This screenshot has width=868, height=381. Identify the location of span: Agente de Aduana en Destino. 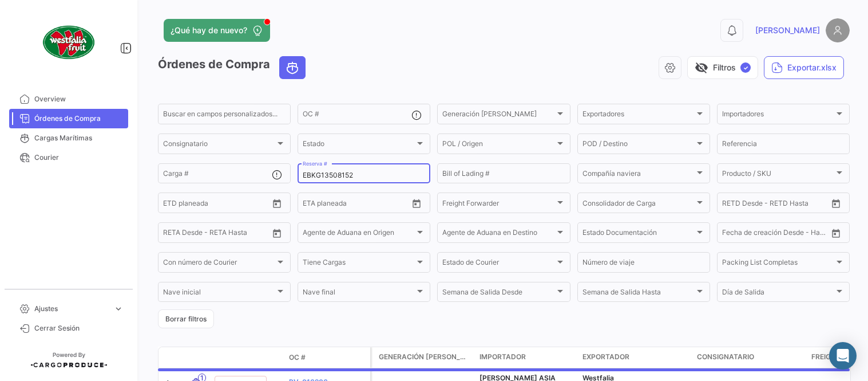
(499, 234).